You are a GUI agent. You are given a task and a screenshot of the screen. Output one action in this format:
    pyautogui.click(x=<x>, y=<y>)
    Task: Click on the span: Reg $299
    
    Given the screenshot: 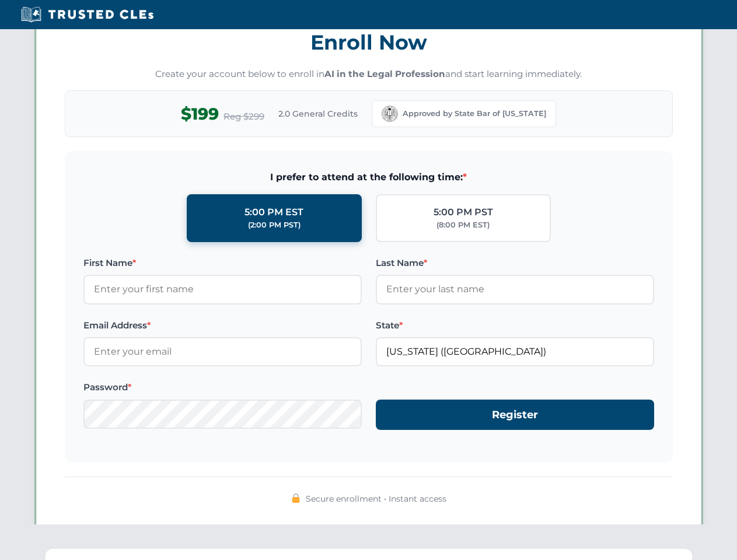 What is the action you would take?
    pyautogui.click(x=244, y=117)
    